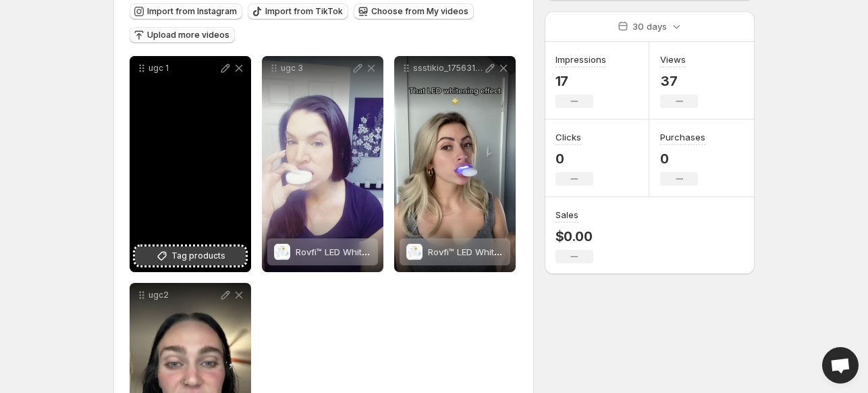  What do you see at coordinates (190, 256) in the screenshot?
I see `button: Tag products` at bounding box center [190, 256].